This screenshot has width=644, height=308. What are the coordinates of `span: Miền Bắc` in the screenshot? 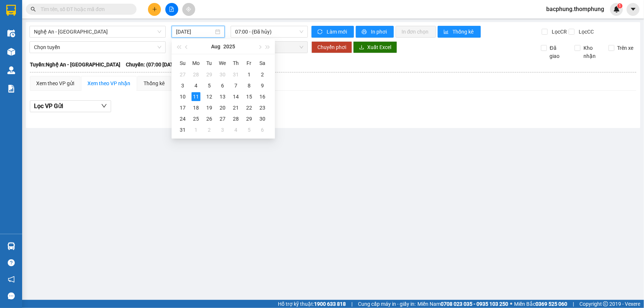 It's located at (541, 304).